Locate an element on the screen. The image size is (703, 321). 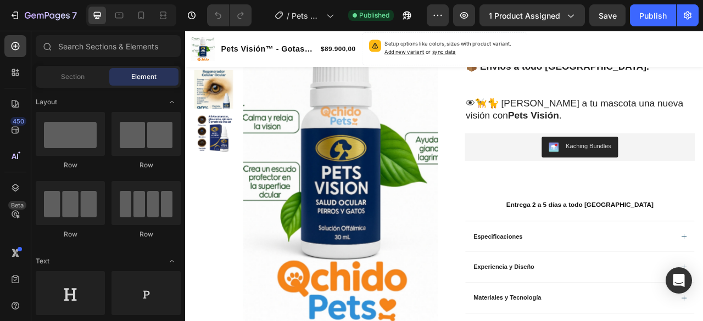
span: sync data is located at coordinates (328, 26).